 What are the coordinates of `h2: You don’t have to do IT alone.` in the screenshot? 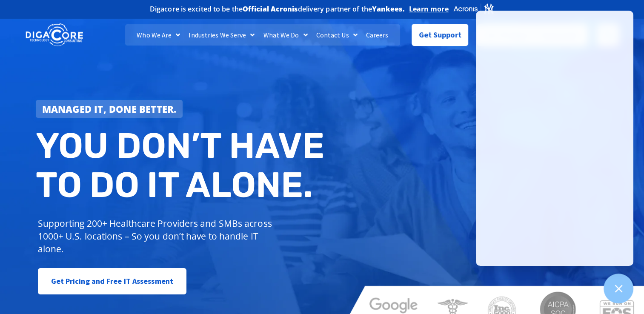 It's located at (182, 165).